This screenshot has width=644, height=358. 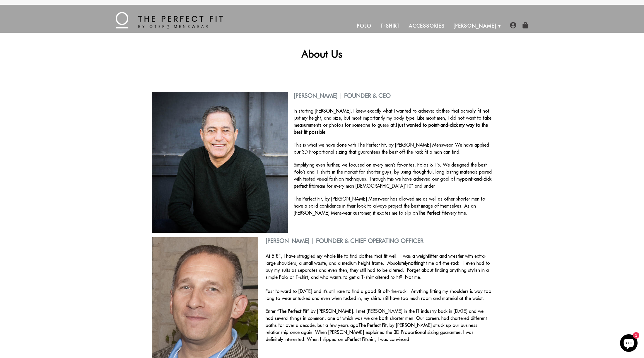 What do you see at coordinates (364, 26) in the screenshot?
I see `a: Polo` at bounding box center [364, 26].